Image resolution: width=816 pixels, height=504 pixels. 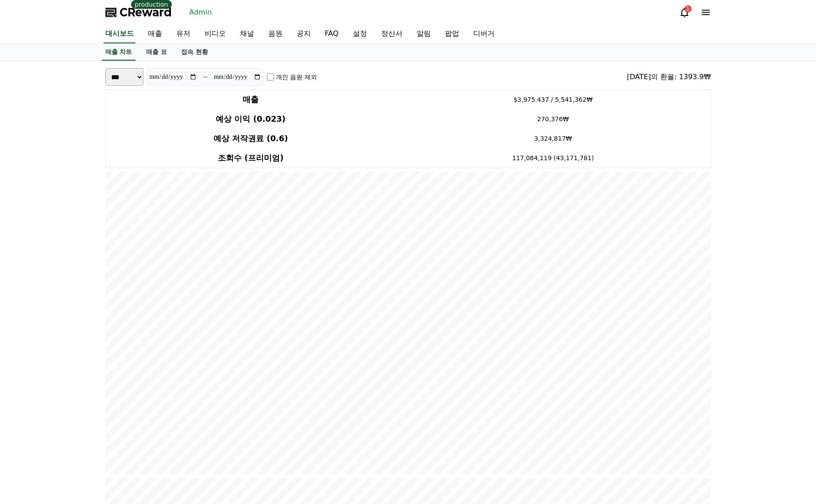 I want to click on a: 1, so click(x=684, y=12).